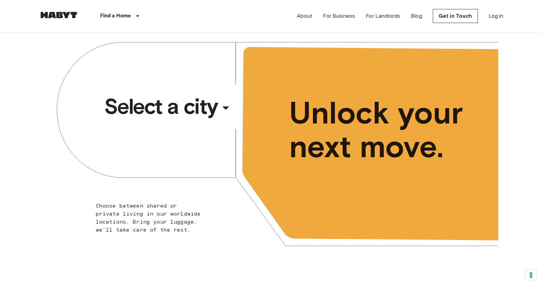 The width and height of the screenshot is (542, 286). Describe the element at coordinates (304, 16) in the screenshot. I see `a: About` at that location.